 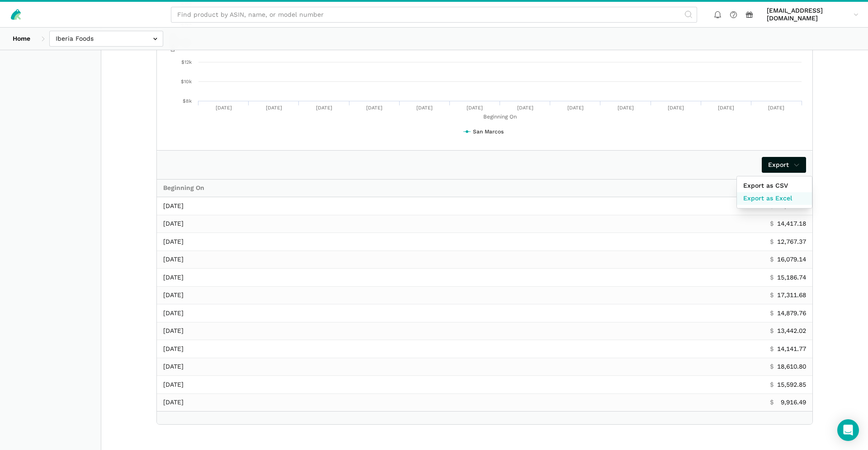 I want to click on a: Home, so click(x=21, y=39).